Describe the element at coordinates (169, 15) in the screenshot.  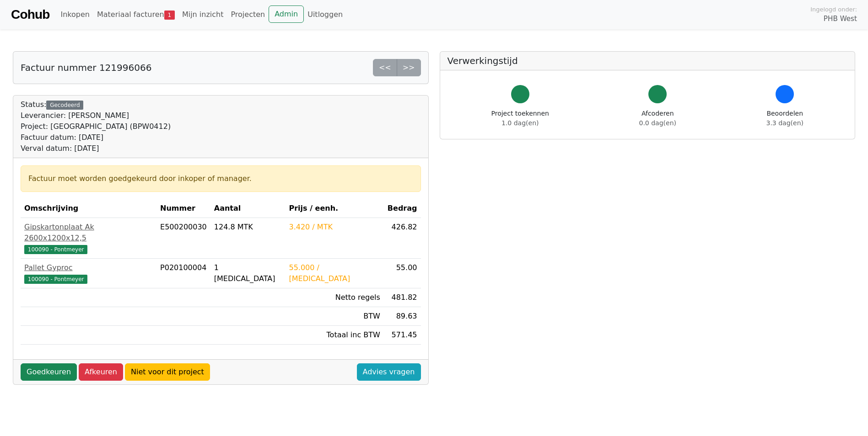
I see `span: 1` at that location.